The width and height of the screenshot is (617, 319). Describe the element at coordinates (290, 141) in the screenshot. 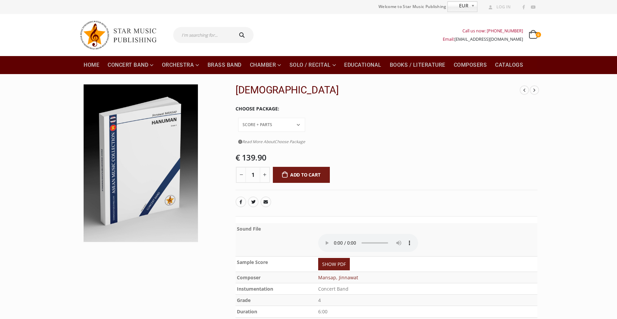

I see `span: Choose Package` at that location.